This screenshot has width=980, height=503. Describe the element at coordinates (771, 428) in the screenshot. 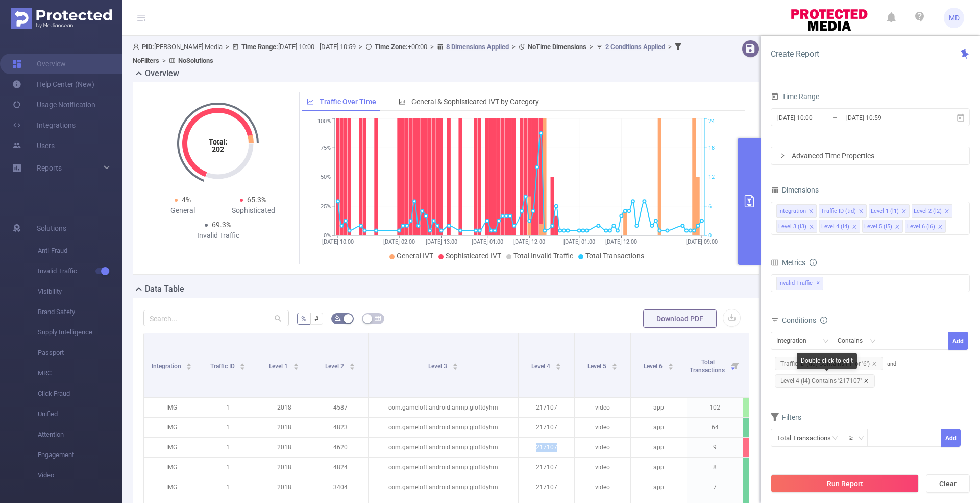

I see `p: 0%` at that location.